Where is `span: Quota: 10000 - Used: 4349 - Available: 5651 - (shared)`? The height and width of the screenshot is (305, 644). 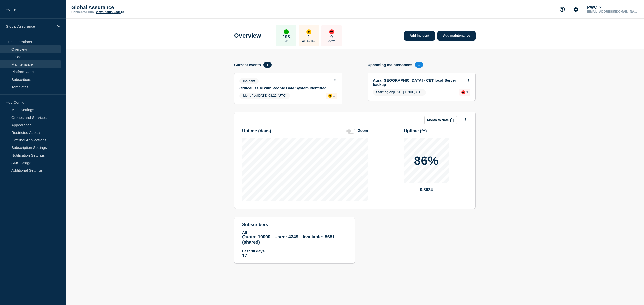
span: Quota: 10000 - Used: 4349 - Available: 5651 - (shared) is located at coordinates (289, 239).